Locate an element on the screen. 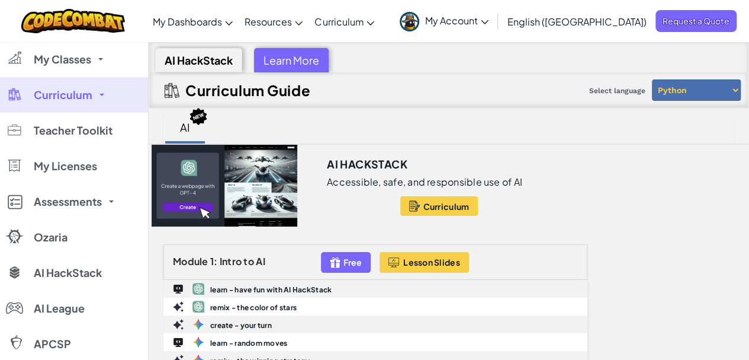  img: CodeCombat logo is located at coordinates (73, 21).